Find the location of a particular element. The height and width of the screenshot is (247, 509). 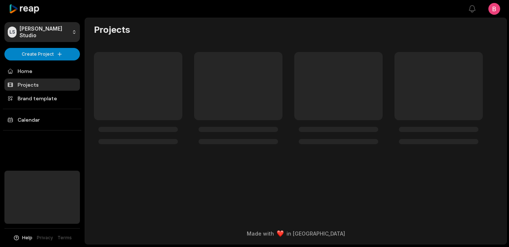

a: Terms is located at coordinates (64, 237).